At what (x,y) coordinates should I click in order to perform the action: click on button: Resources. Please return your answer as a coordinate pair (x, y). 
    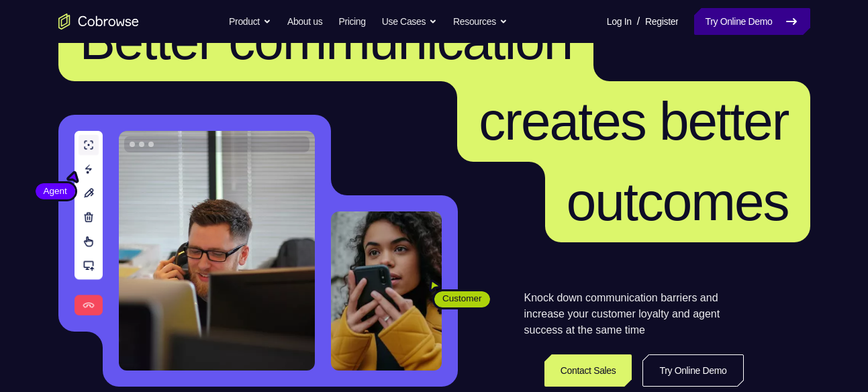
    Looking at the image, I should click on (480, 22).